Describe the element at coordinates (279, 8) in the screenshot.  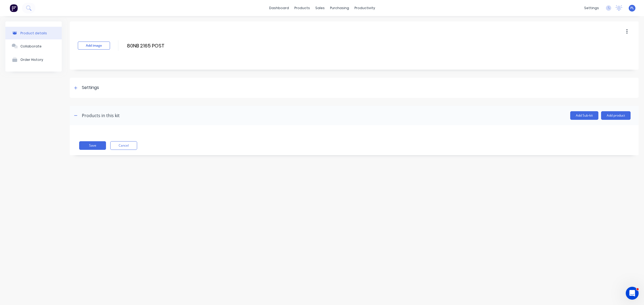
I see `a: dashboard` at that location.